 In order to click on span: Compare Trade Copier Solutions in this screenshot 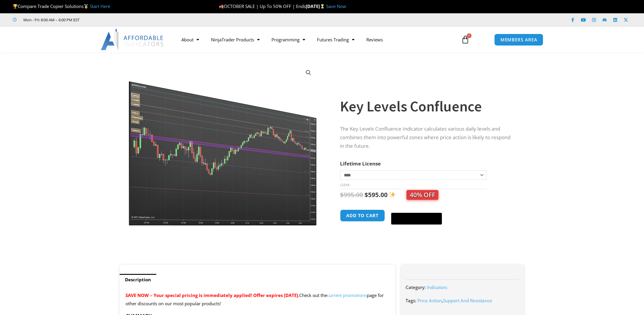, I will do `click(61, 6)`.